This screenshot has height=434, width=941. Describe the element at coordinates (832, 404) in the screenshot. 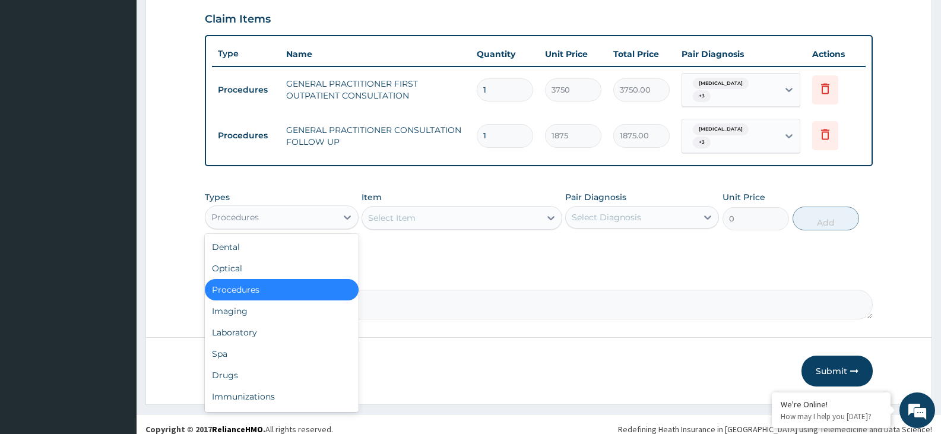

I see `div: We're Online!` at that location.